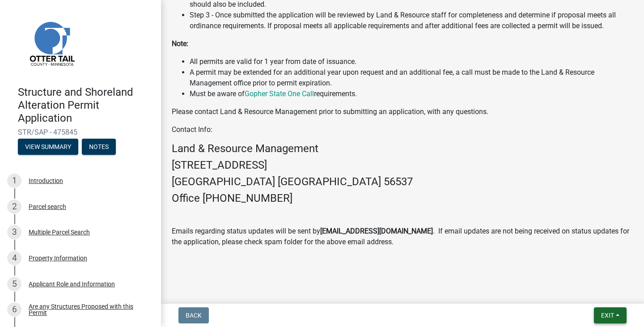 Image resolution: width=644 pixels, height=327 pixels. Describe the element at coordinates (99, 147) in the screenshot. I see `button: Notes` at that location.